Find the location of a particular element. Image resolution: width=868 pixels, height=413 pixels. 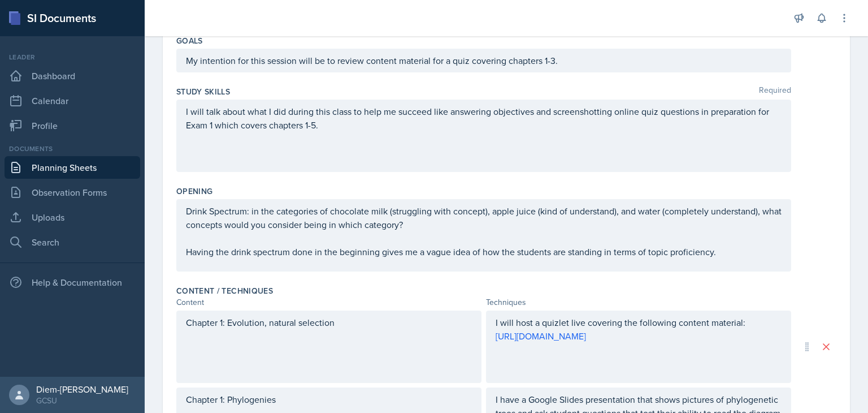

p: Chapter 1: Phylogenies is located at coordinates (329, 399).